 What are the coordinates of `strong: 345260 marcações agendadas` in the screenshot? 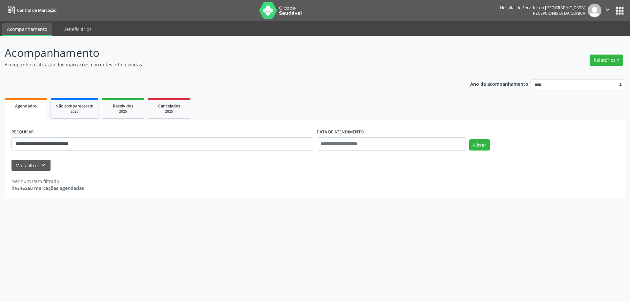 It's located at (51, 188).